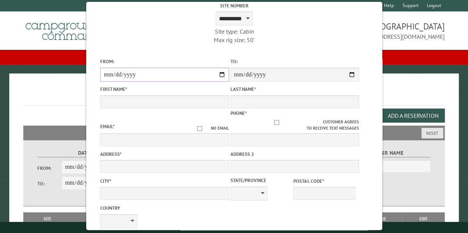 The image size is (468, 233). What do you see at coordinates (164, 154) in the screenshot?
I see `label: Address` at bounding box center [164, 154].